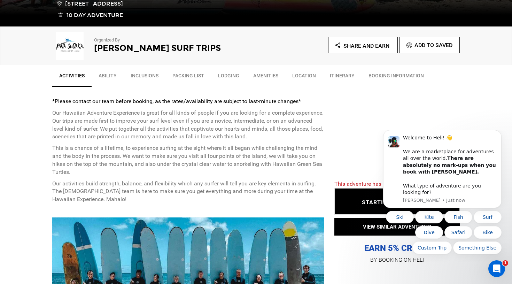 The width and height of the screenshot is (512, 284). What do you see at coordinates (188, 77) in the screenshot?
I see `a: Packing List` at bounding box center [188, 77].